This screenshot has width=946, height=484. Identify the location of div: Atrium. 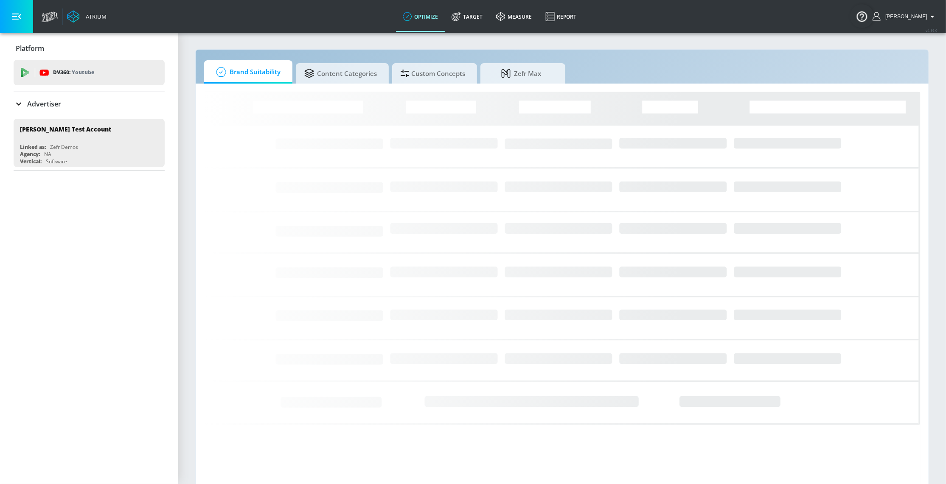
(94, 17).